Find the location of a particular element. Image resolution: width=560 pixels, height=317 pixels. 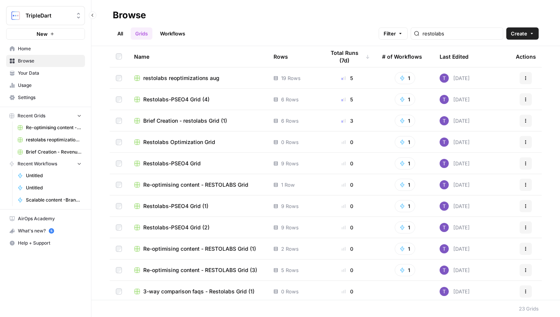

span: restolabs reoptimizations aug is located at coordinates (181, 78).